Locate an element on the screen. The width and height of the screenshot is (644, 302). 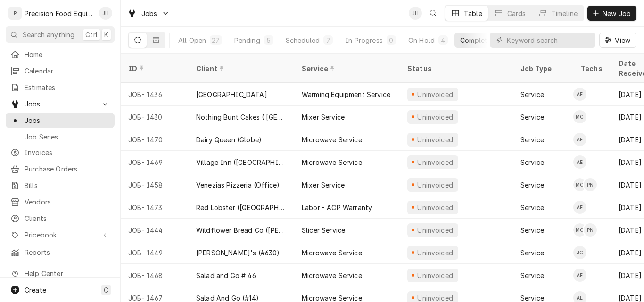
div: Jacob Cardenas's Avatar is located at coordinates (580, 253).